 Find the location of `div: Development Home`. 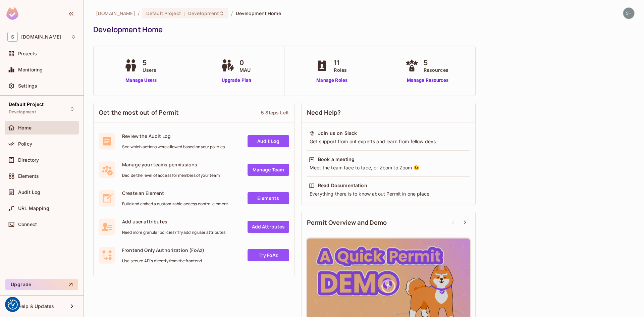

div: Development Home is located at coordinates (362, 30).